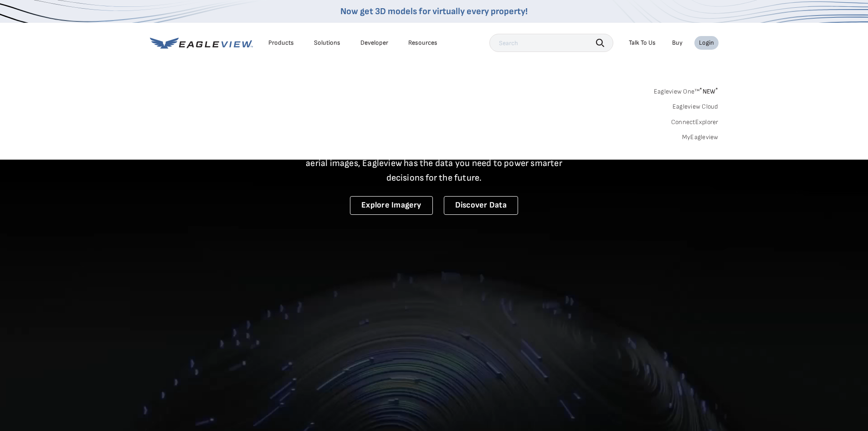 The height and width of the screenshot is (431, 868). Describe the element at coordinates (700, 138) in the screenshot. I see `a: MyEagleview` at that location.